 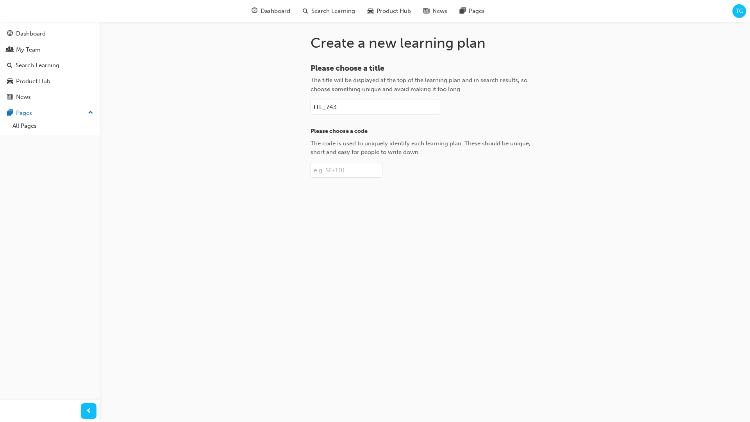 I want to click on button: Pages, so click(x=50, y=113).